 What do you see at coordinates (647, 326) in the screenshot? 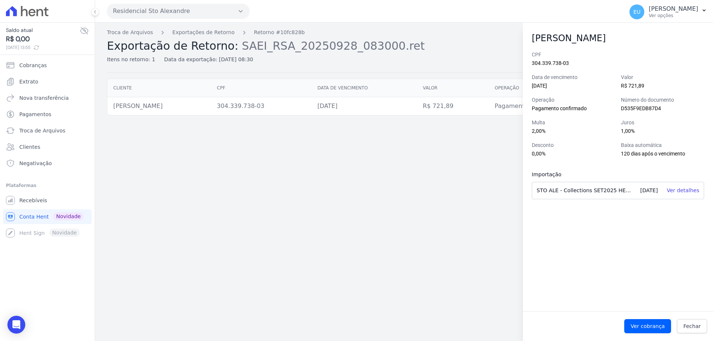
I see `span: Ver cobrança` at bounding box center [647, 326].